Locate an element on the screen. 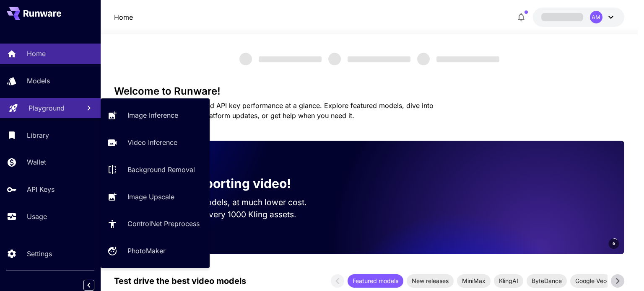  p: Library is located at coordinates (38, 135).